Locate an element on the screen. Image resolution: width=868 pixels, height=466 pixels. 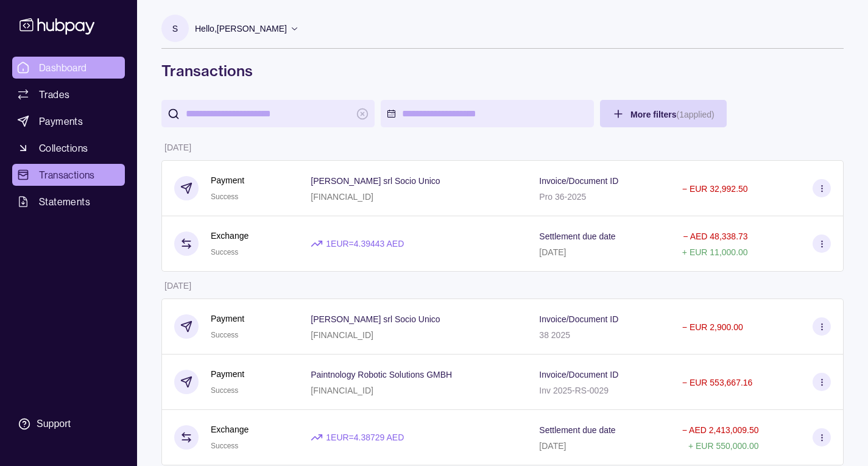
a: Trades is located at coordinates (69, 95).